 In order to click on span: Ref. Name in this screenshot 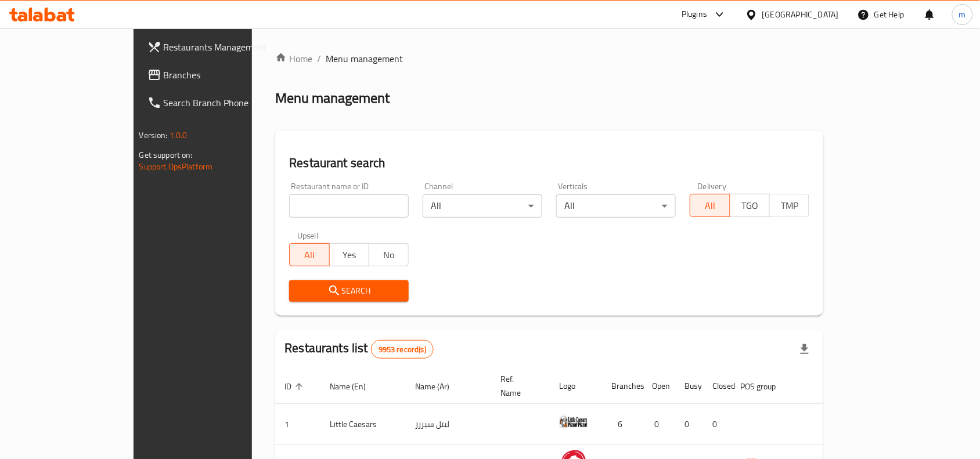, I will do `click(518, 386)`.